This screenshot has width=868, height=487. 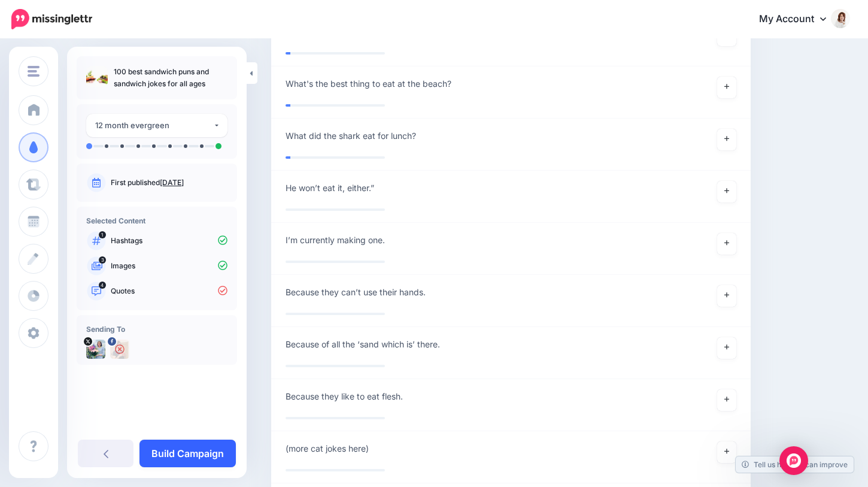 I want to click on p: 100 best sandwich puns and sandwich jokes for all ages, so click(x=171, y=78).